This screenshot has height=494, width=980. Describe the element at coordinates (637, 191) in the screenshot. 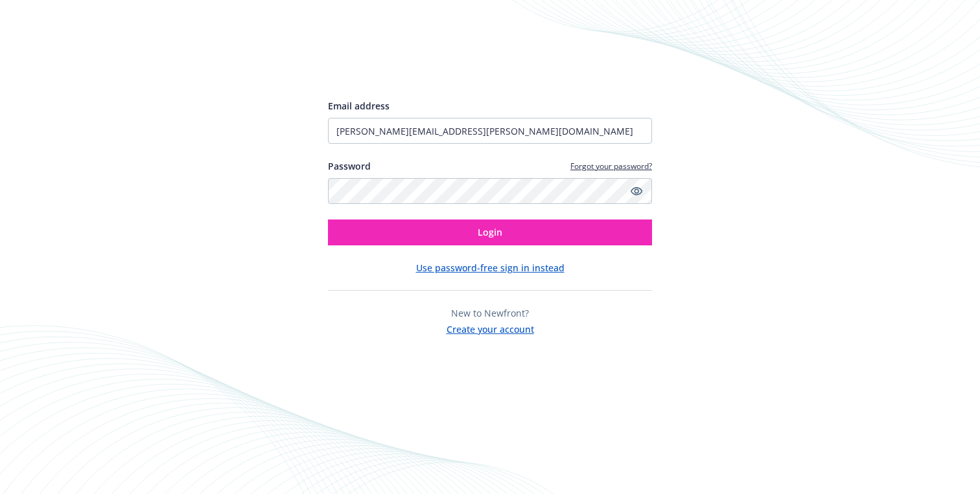

I see `a: Show password` at that location.